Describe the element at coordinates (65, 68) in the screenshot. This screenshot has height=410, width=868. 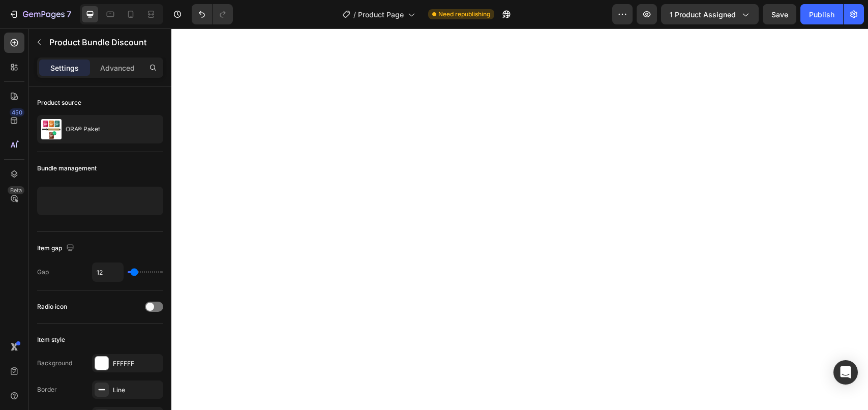
I see `p: Settings` at that location.